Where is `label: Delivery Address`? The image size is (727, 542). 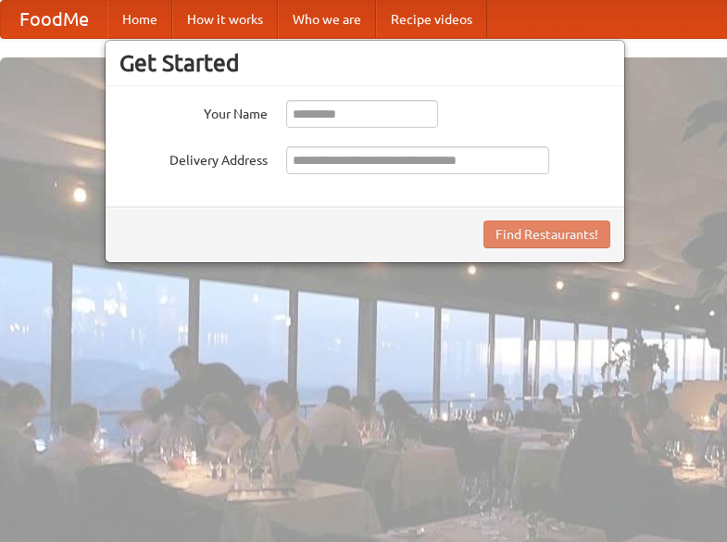 label: Delivery Address is located at coordinates (193, 157).